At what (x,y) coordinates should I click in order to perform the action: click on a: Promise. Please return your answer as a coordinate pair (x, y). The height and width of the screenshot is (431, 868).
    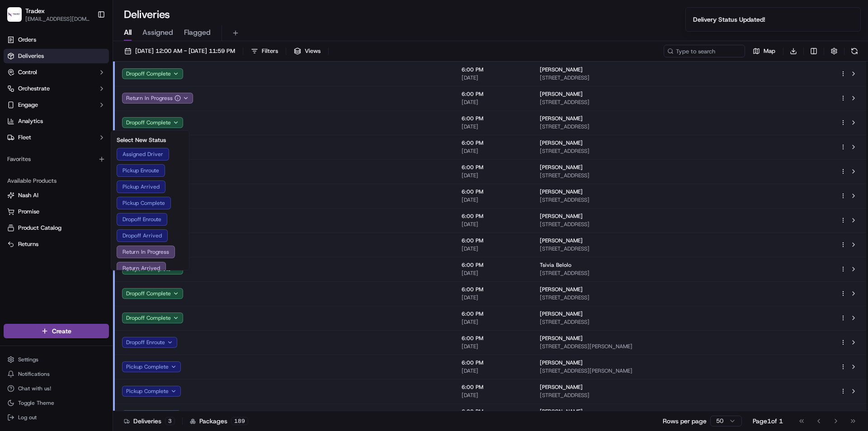
    Looking at the image, I should click on (56, 211).